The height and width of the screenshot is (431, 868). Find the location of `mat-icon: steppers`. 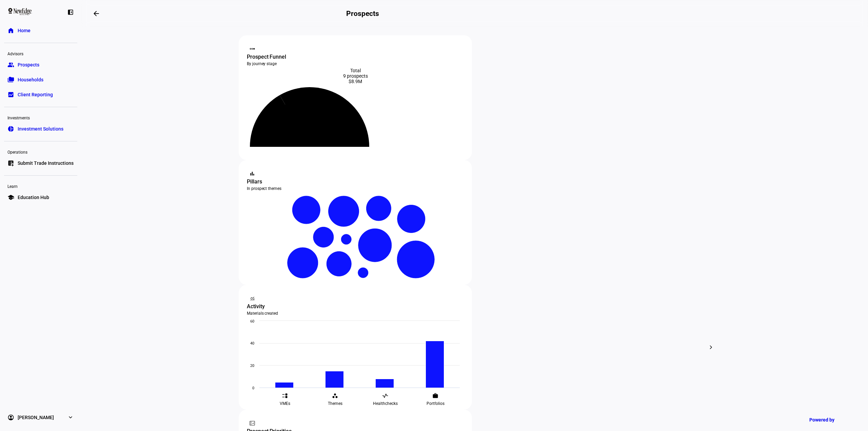

mat-icon: steppers is located at coordinates (252, 49).